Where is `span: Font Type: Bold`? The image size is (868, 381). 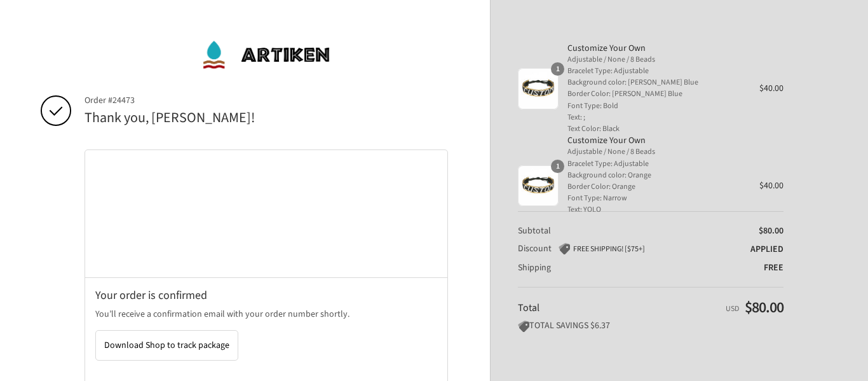 span: Font Type: Bold is located at coordinates (655, 107).